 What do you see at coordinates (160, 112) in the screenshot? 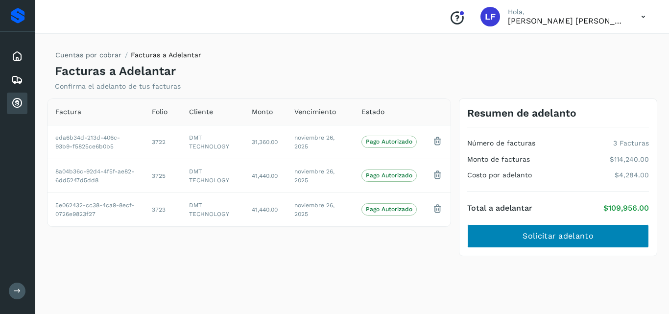
I see `span: Folio` at bounding box center [160, 112].